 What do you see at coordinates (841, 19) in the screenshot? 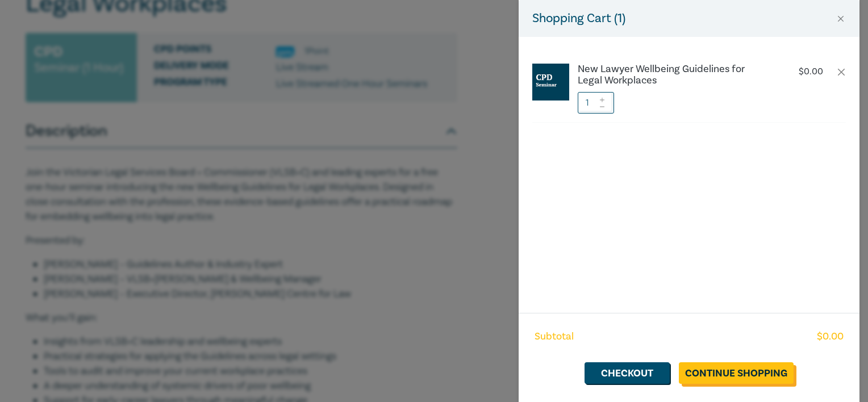
I see `button: Close` at bounding box center [841, 19].